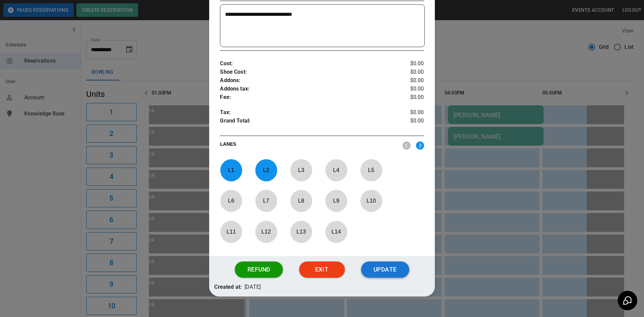 Image resolution: width=644 pixels, height=317 pixels. Describe the element at coordinates (371, 170) in the screenshot. I see `p: L 5` at that location.